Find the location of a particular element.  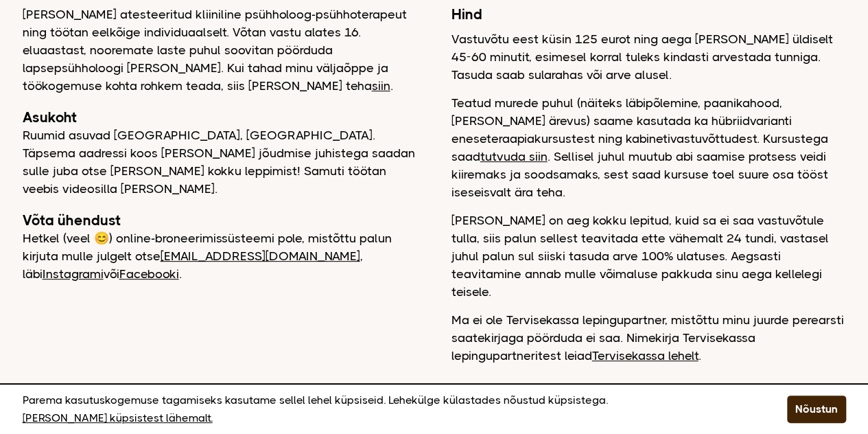

p: Ma ei ole Tervisekassa lepingupartner, mistõttu minu juurde perearsti saatekirjaga pöörduda ei sa... is located at coordinates (648, 338).